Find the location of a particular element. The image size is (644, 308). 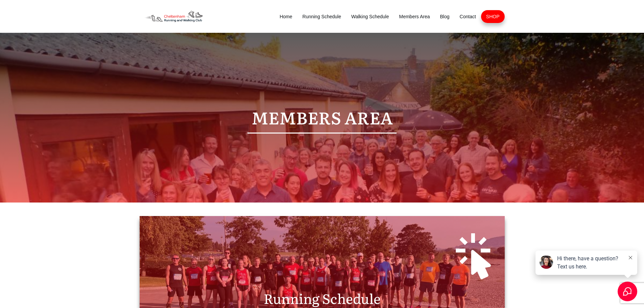

a: Members Area is located at coordinates (414, 17).